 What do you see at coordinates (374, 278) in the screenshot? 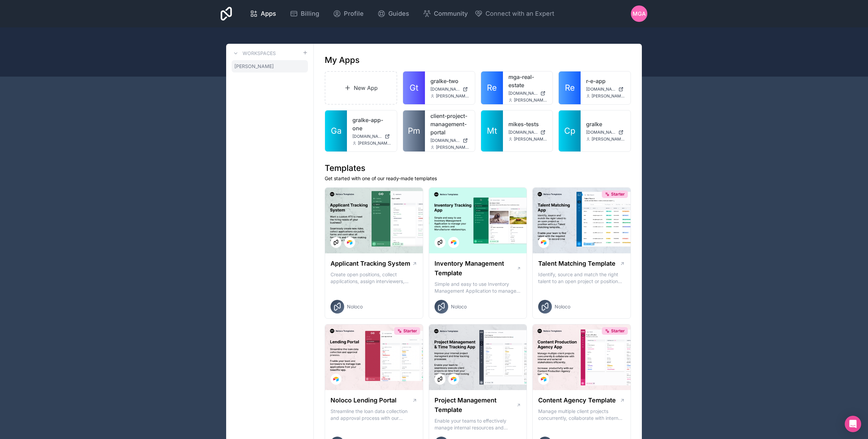
I see `p: Create open positions, collect applications, assign interviewers, centralise candidate feedback a...` at bounding box center [374, 278].